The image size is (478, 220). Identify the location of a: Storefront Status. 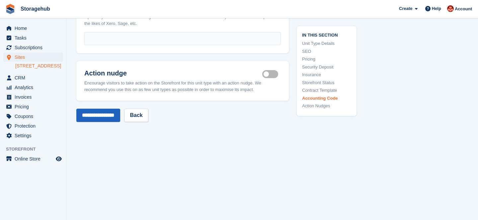
(327, 82).